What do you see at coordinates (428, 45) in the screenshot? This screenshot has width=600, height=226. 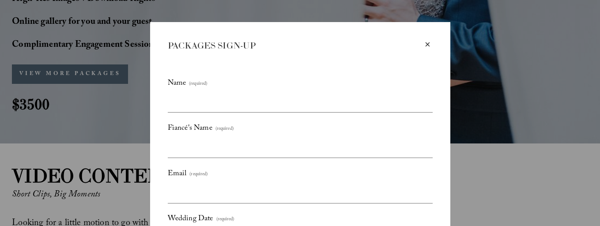 I see `div: Close` at bounding box center [428, 45].